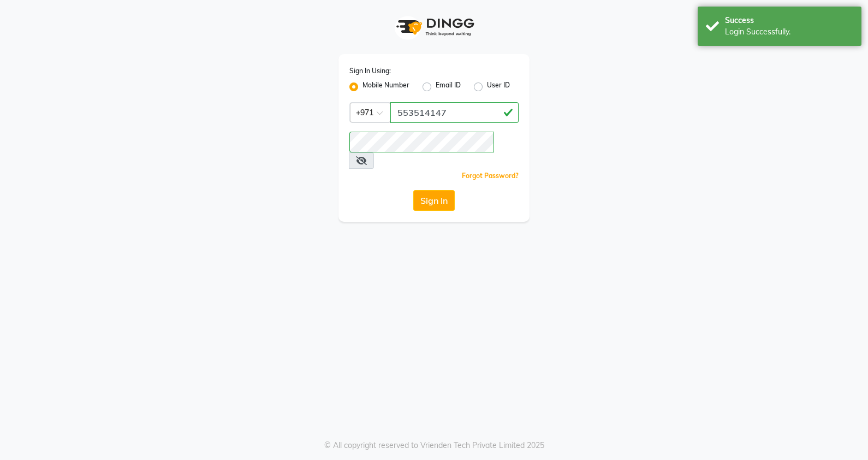 The width and height of the screenshot is (868, 460). I want to click on div: Success, so click(789, 20).